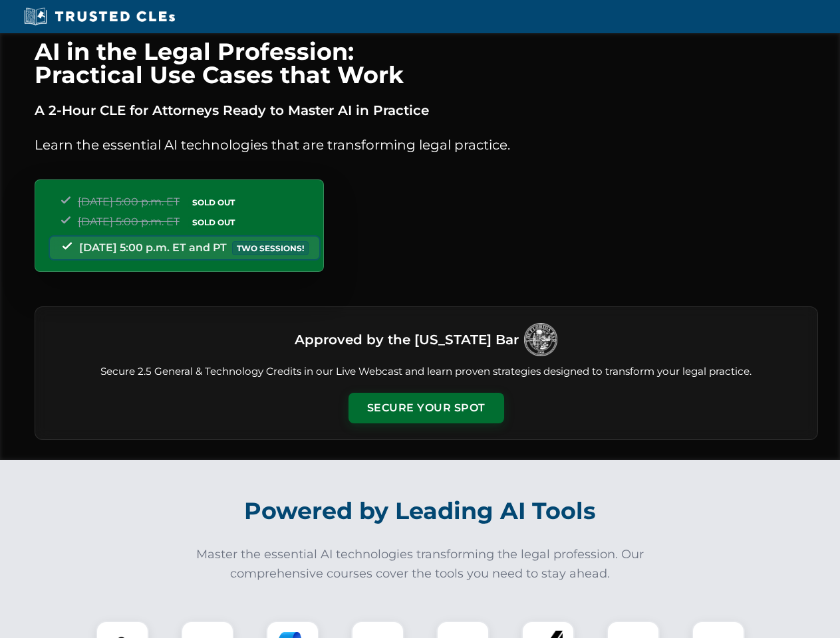 This screenshot has width=840, height=638. I want to click on h1: AI in the Legal Profession: Practical Use Cases that Work, so click(427, 63).